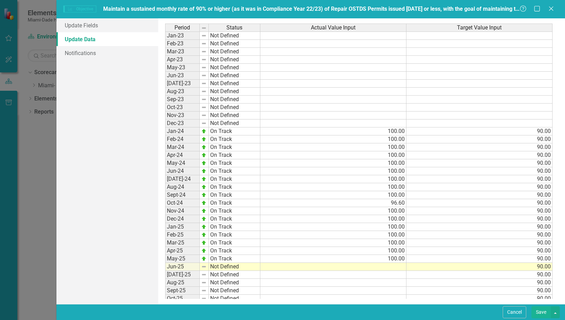  Describe the element at coordinates (182, 291) in the screenshot. I see `td: Sept-25` at that location.